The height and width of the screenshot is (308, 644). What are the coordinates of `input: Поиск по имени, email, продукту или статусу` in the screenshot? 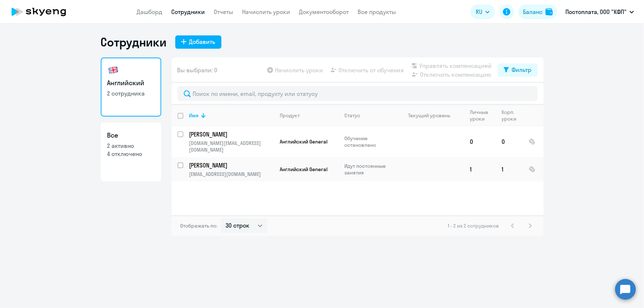 It's located at (358, 94).